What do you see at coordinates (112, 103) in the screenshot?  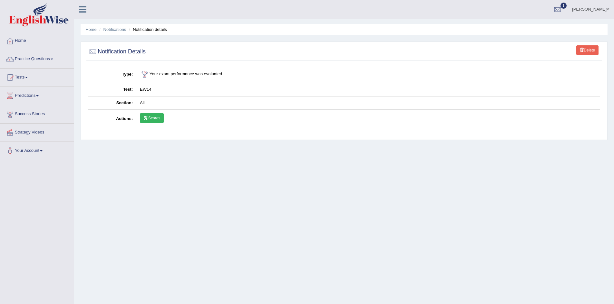 I see `th: Section` at bounding box center [112, 103].